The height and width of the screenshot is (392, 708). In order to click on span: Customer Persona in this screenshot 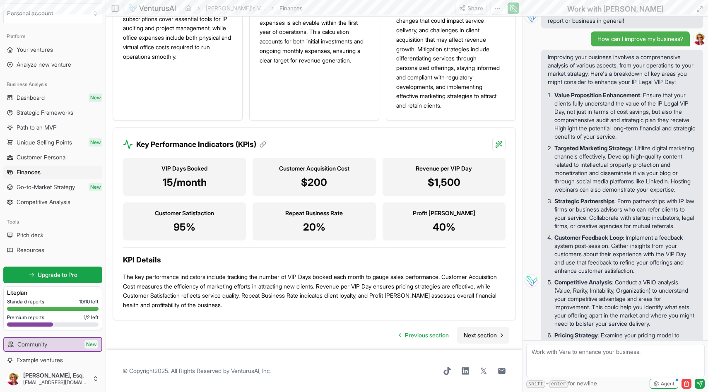, I will do `click(41, 157)`.